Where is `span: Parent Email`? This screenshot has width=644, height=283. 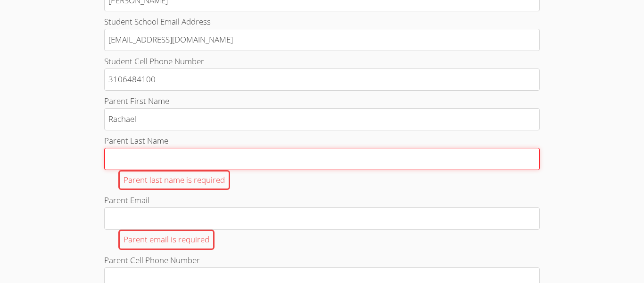 span: Parent Email is located at coordinates (127, 199).